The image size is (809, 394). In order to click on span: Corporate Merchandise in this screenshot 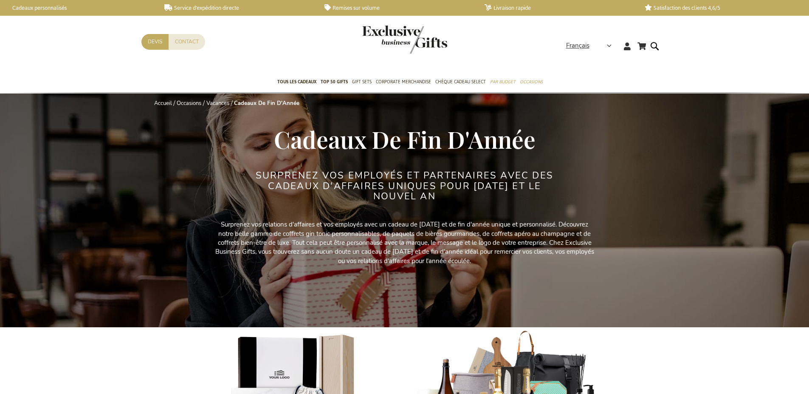, I will do `click(404, 82)`.